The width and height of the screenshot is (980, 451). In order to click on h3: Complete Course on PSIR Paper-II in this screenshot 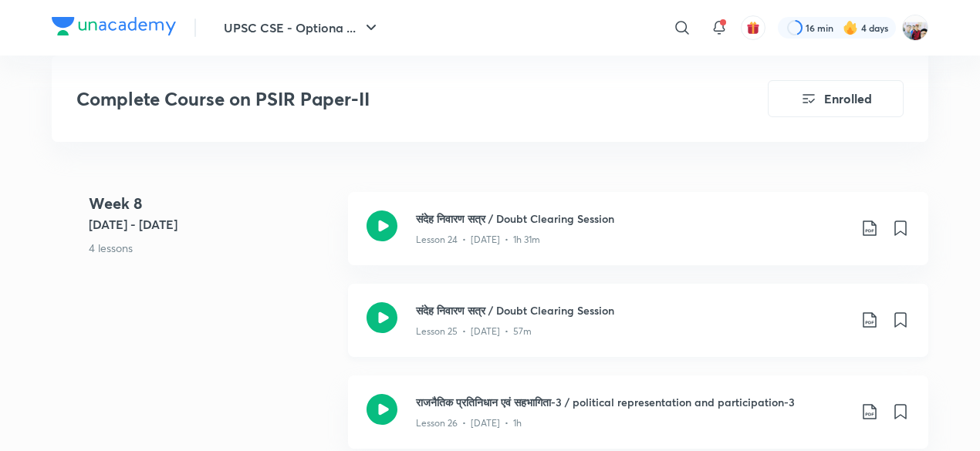, I will do `click(378, 99)`.